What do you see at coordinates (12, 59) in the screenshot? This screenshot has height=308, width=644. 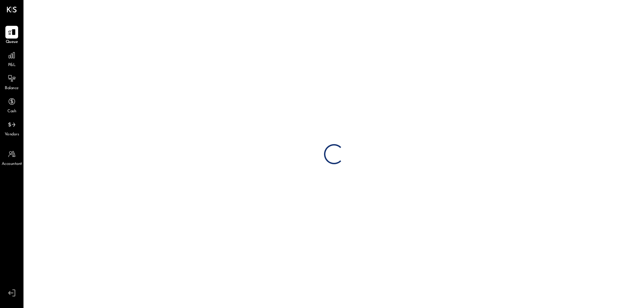 I see `a: P&L` at bounding box center [12, 59].